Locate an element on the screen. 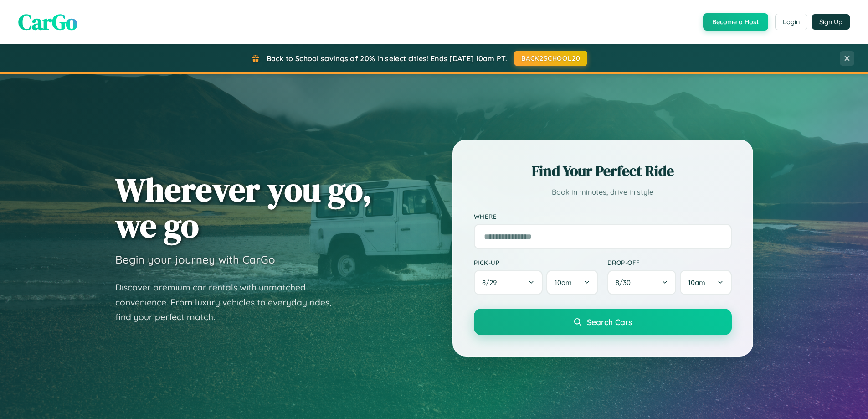 The height and width of the screenshot is (419, 868). h3: Begin your journey with CarGo is located at coordinates (195, 259).